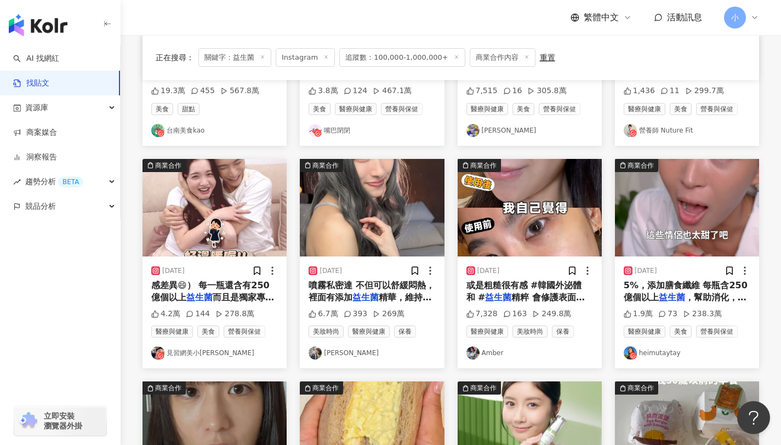 The width and height of the screenshot is (781, 445). Describe the element at coordinates (639, 91) in the screenshot. I see `div: 1,436` at that location.